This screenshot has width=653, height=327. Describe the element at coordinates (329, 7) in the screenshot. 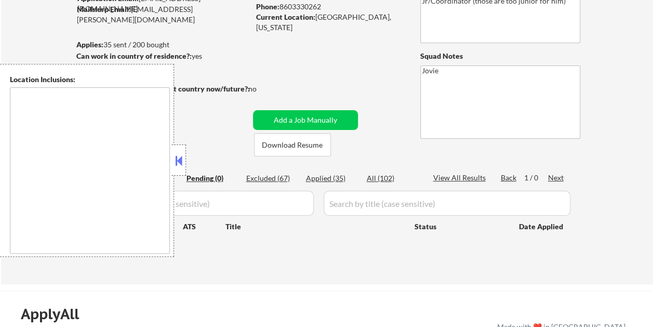

I see `div: 8603330262` at that location.